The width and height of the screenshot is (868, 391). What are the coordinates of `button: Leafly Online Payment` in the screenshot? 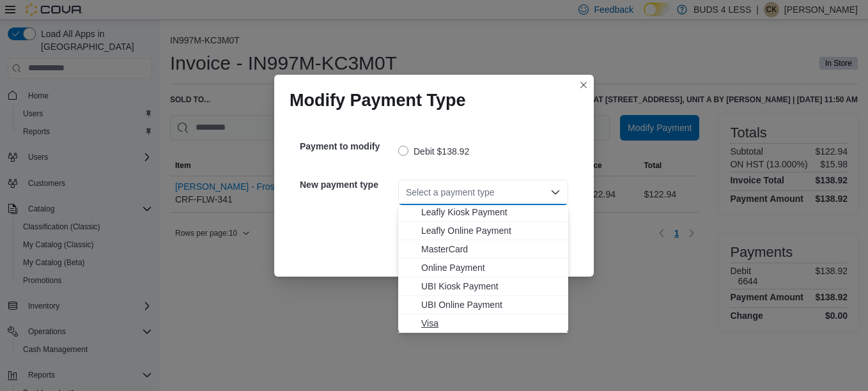 It's located at (483, 231).